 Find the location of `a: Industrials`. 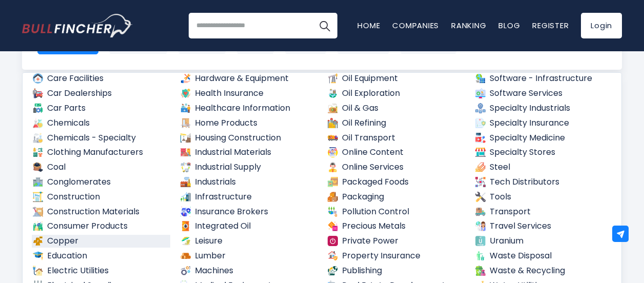

a: Industrials is located at coordinates (248, 182).